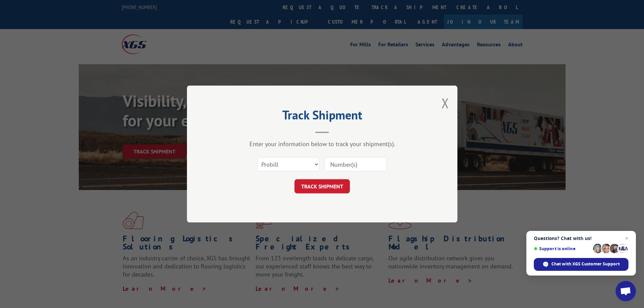 The width and height of the screenshot is (644, 308). What do you see at coordinates (581, 238) in the screenshot?
I see `span: Questions? Chat with us!` at bounding box center [581, 238].